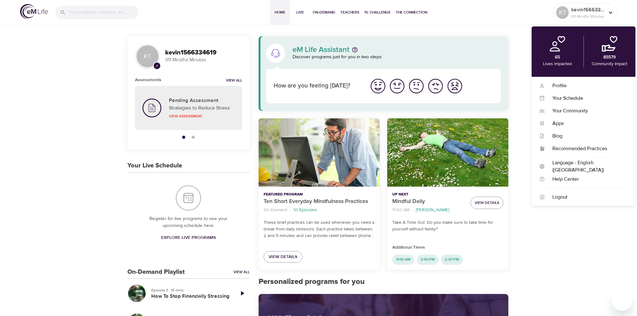  I want to click on div: Your Schedule, so click(586, 98).